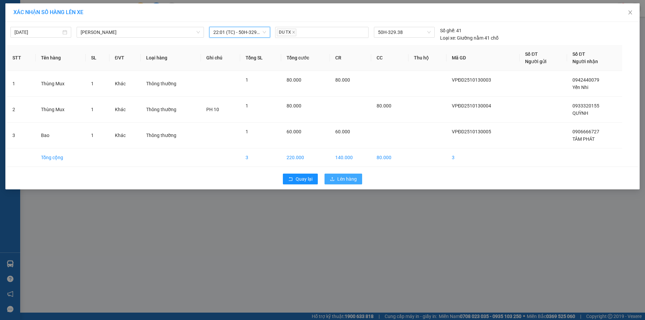  What do you see at coordinates (305, 158) in the screenshot?
I see `td: 220.000` at bounding box center [305, 158].